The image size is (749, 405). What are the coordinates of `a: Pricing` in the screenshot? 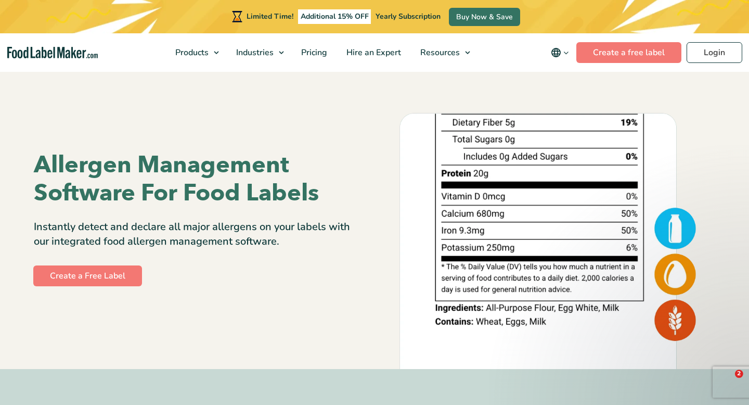 It's located at (313, 53).